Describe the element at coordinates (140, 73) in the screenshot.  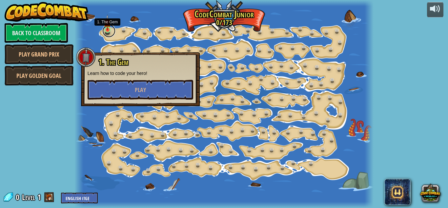
I see `p: Learn how to code your hero!` at that location.